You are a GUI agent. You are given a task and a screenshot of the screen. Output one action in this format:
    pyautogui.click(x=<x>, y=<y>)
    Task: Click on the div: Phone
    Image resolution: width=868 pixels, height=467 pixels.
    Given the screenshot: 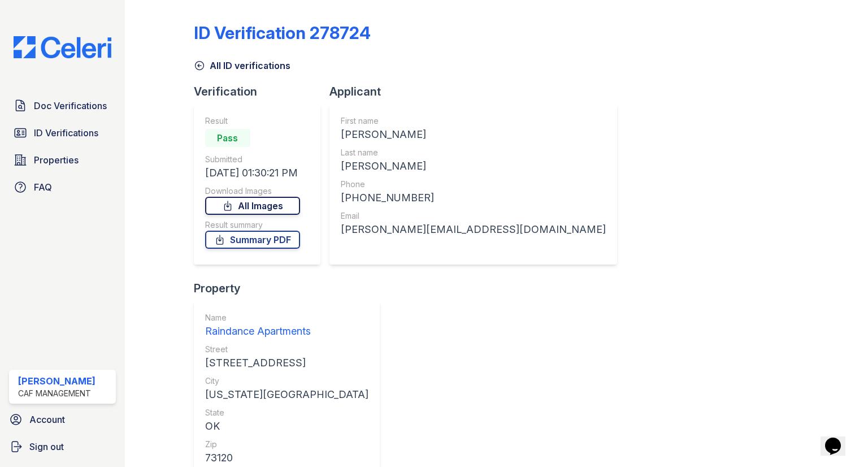 What is the action you would take?
    pyautogui.click(x=473, y=184)
    